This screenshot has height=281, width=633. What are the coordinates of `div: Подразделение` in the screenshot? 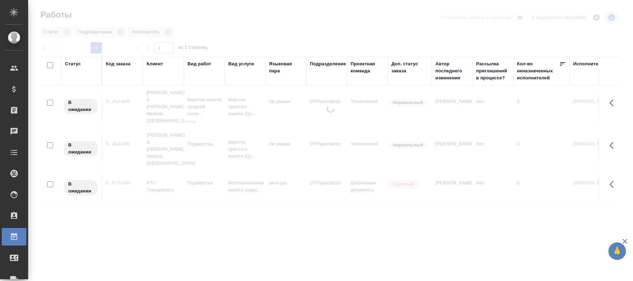 It's located at (328, 64).